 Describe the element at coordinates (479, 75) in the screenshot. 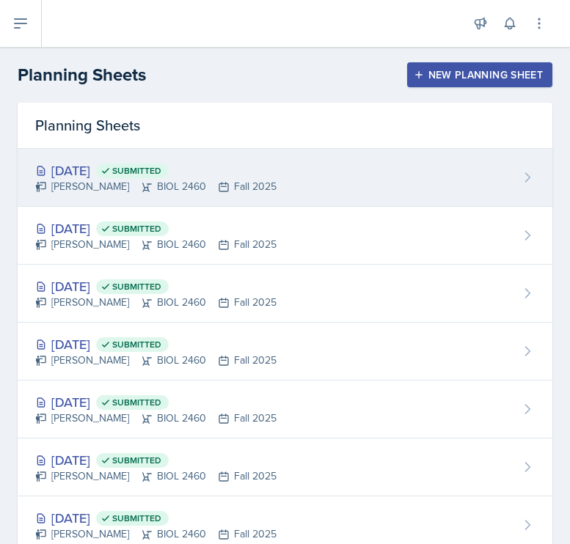

I see `div: New Planning Sheet` at that location.